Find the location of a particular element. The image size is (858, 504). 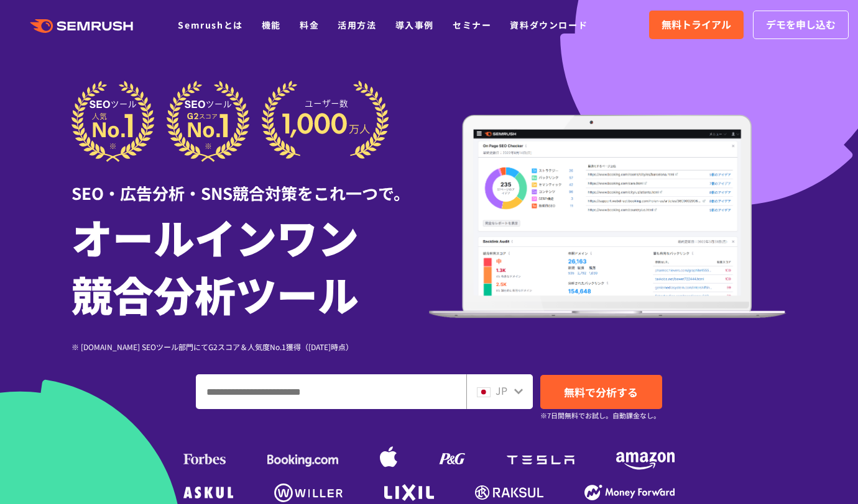

a: 無料で分析する is located at coordinates (601, 392).